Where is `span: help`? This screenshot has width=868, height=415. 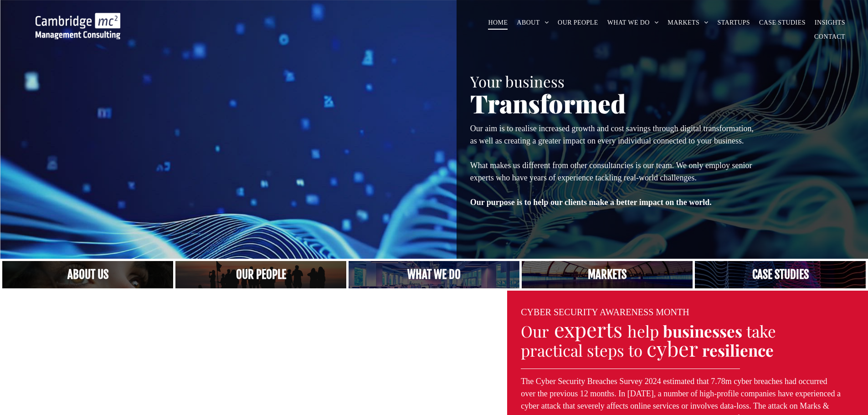
span: help is located at coordinates (643, 331).